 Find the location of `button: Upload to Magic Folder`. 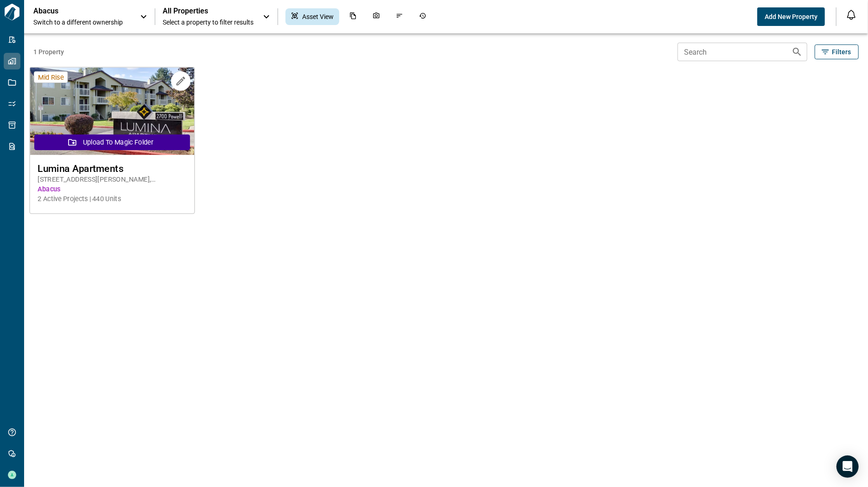

button: Upload to Magic Folder is located at coordinates (112, 142).